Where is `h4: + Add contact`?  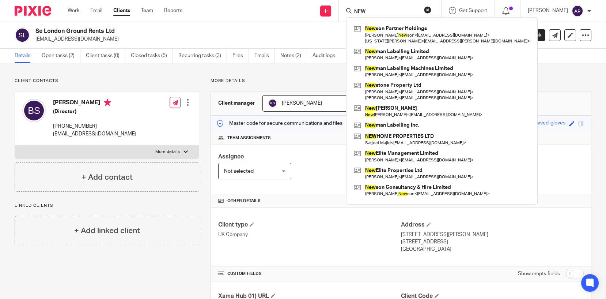
h4: + Add contact is located at coordinates (107, 177).